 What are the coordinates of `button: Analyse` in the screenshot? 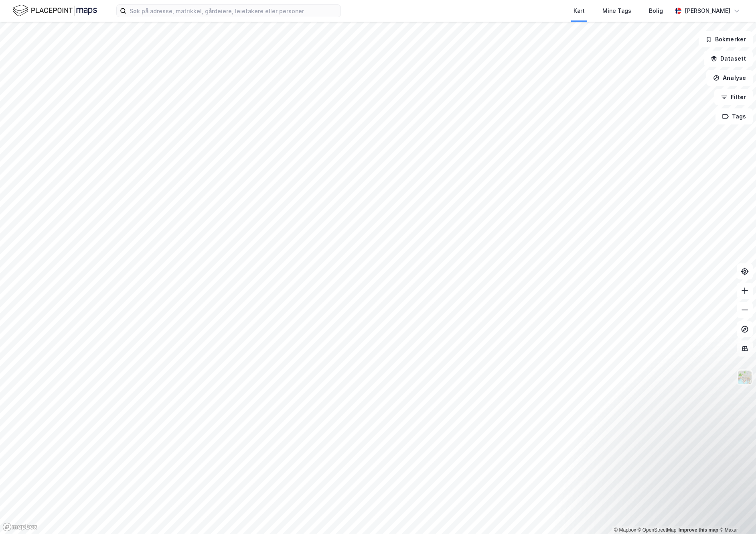 It's located at (730, 78).